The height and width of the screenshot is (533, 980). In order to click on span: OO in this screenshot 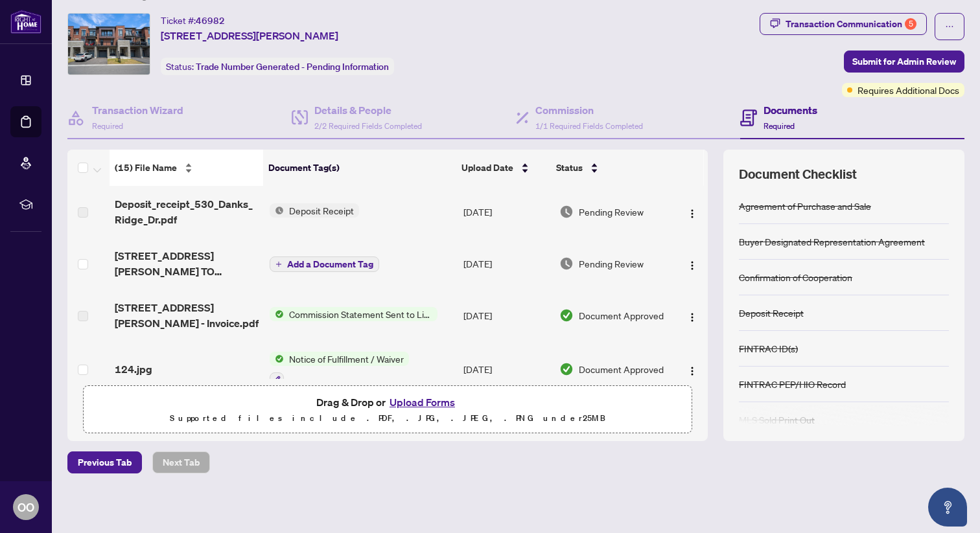, I will do `click(26, 508)`.